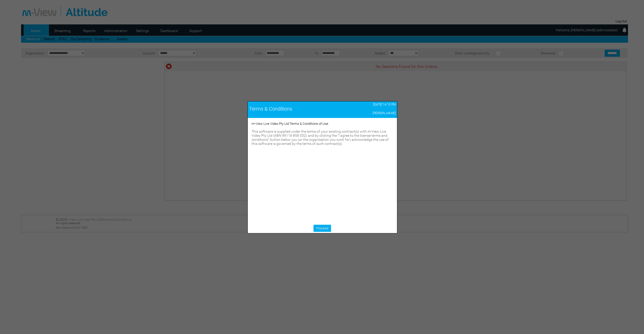 Image resolution: width=644 pixels, height=334 pixels. I want to click on span: m-View Live Video Pty Ltd Terms & Conditions of Use, so click(290, 123).